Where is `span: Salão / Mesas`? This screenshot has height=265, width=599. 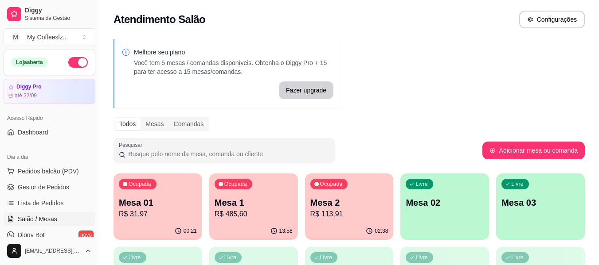
span: Salão / Mesas is located at coordinates (37, 219).